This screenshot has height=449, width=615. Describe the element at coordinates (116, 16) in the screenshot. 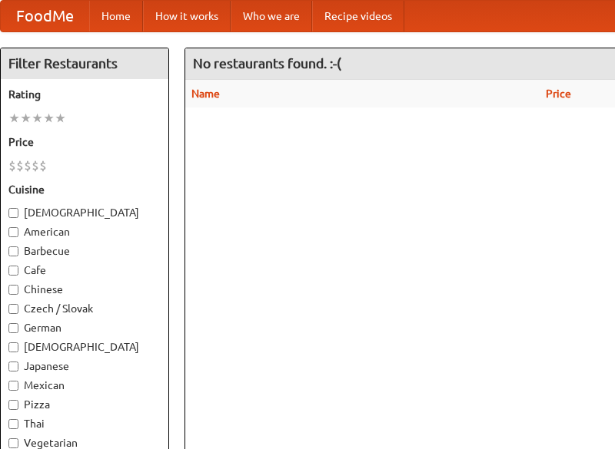

I see `a: Home` at that location.